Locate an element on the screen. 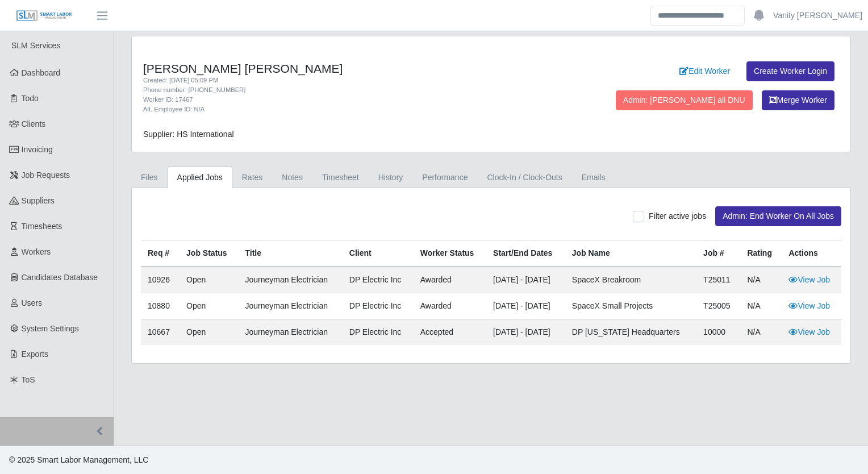 This screenshot has height=474, width=868. span: Candidates Database is located at coordinates (60, 277).